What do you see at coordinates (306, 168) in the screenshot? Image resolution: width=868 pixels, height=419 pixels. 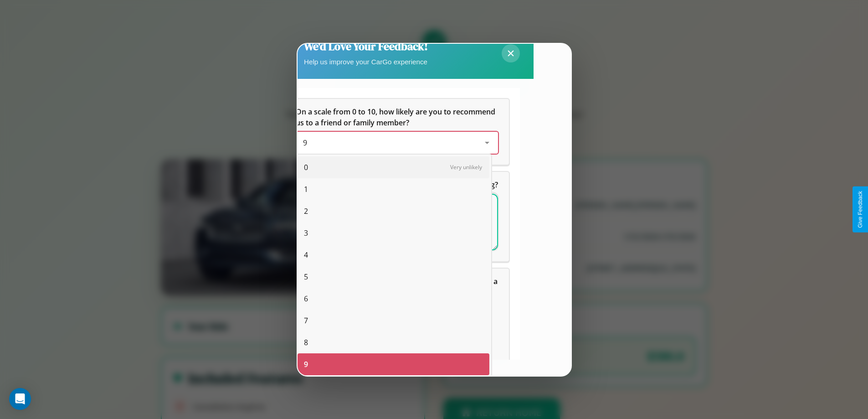 I see `span: 0` at bounding box center [306, 168].